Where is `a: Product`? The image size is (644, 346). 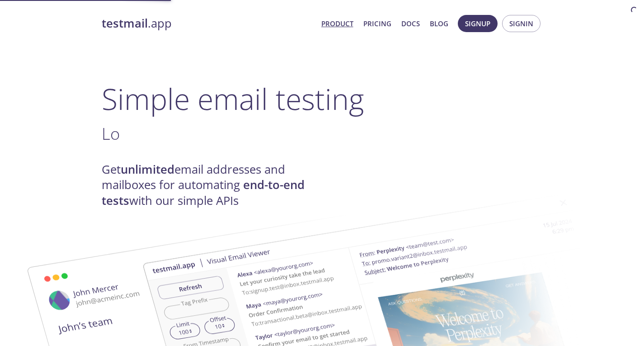
a: Product is located at coordinates (337, 24).